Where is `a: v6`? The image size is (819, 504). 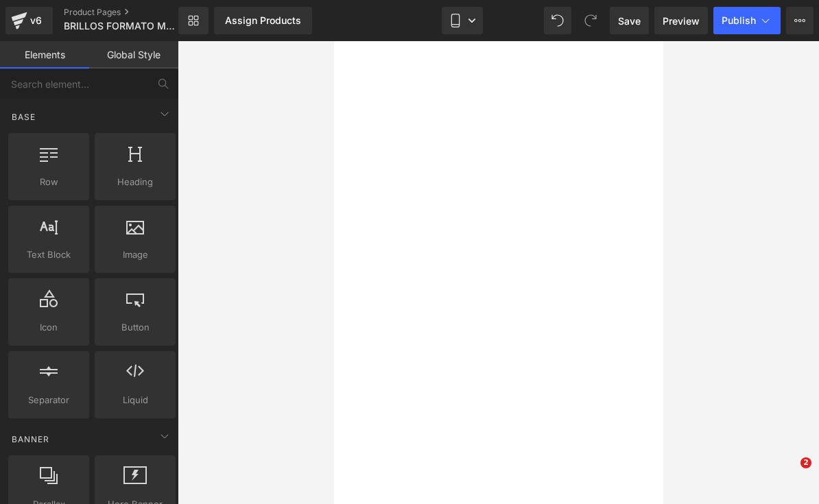
a: v6 is located at coordinates (29, 21).